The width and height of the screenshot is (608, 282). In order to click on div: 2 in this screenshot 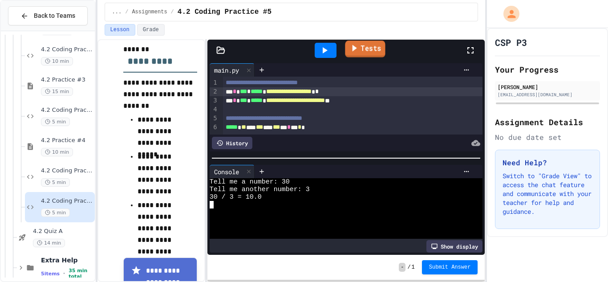, I will do `click(214, 92)`.